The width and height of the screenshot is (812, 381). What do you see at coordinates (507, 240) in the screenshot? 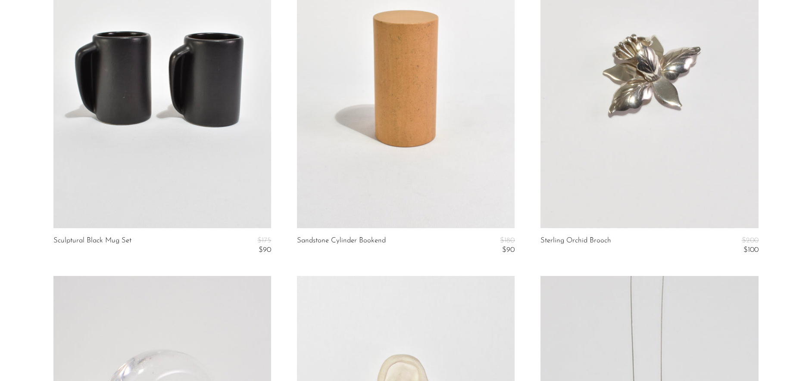
I see `span: $180` at bounding box center [507, 240].